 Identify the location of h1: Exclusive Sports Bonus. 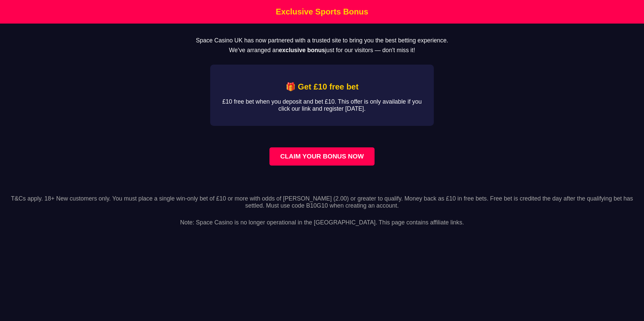
(322, 12).